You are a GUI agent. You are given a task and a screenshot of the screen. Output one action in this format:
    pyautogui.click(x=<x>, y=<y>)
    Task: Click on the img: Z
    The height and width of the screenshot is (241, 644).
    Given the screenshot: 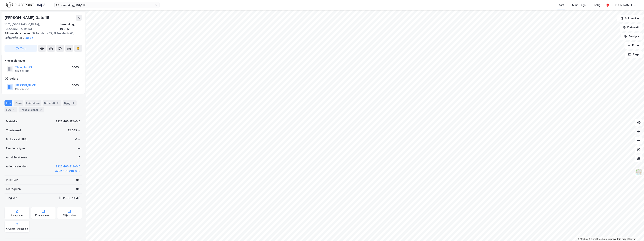 What is the action you would take?
    pyautogui.click(x=639, y=172)
    